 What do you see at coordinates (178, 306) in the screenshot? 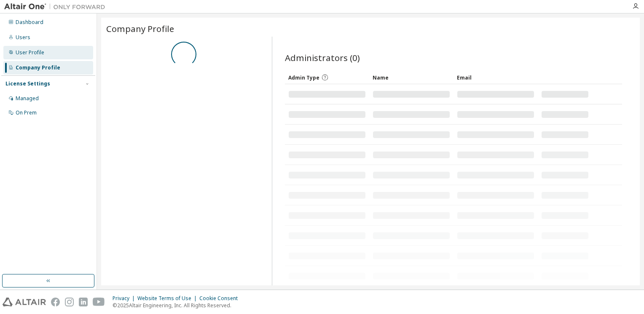
I see `p: © 2025 Altair Engineering, Inc. All Rights Reserved.` at bounding box center [178, 306].